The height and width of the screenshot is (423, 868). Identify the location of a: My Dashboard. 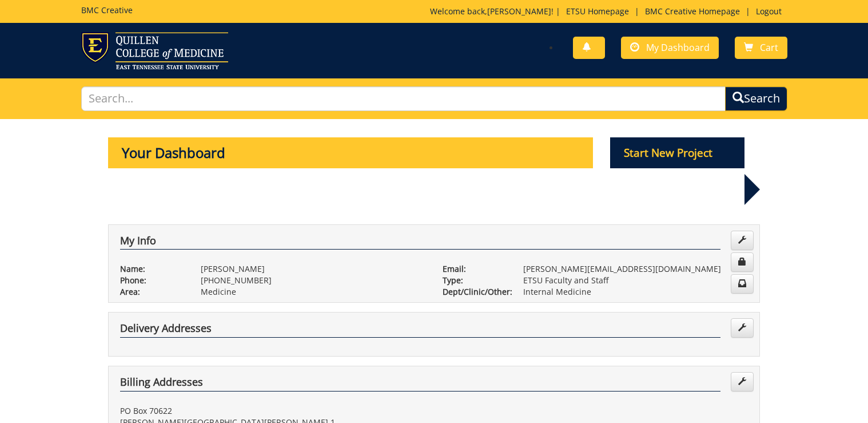
(670, 47).